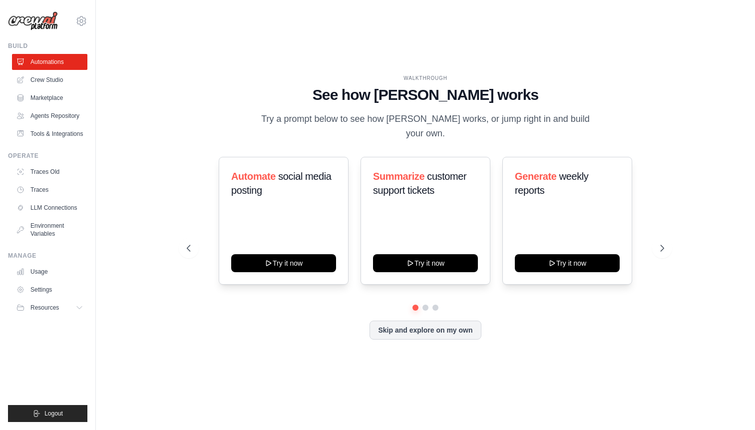  I want to click on a: LLM Connections, so click(49, 208).